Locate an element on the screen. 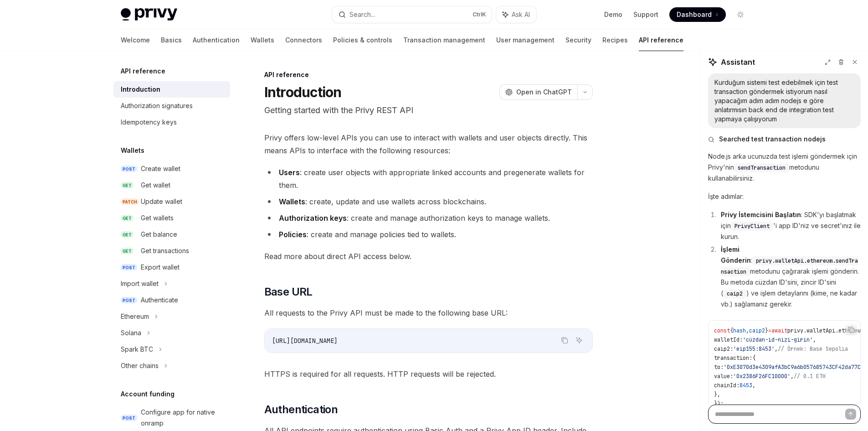 This screenshot has height=431, width=868. li: : create user objects with appropriate linked accounts and pregenerate wallets for them. is located at coordinates (429, 179).